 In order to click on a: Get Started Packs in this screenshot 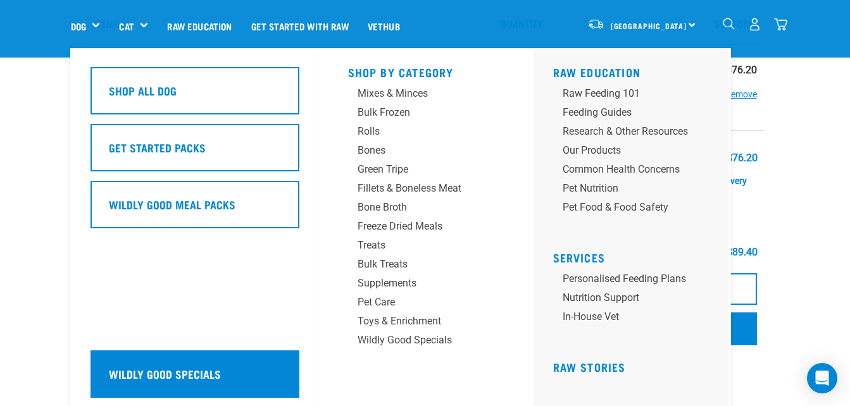, I will do `click(195, 152)`.